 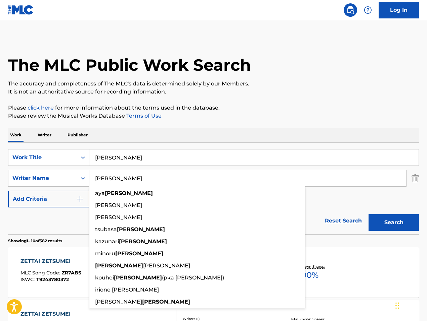 What do you see at coordinates (308, 267) in the screenshot?
I see `p: Total Known Shares:` at bounding box center [308, 267].